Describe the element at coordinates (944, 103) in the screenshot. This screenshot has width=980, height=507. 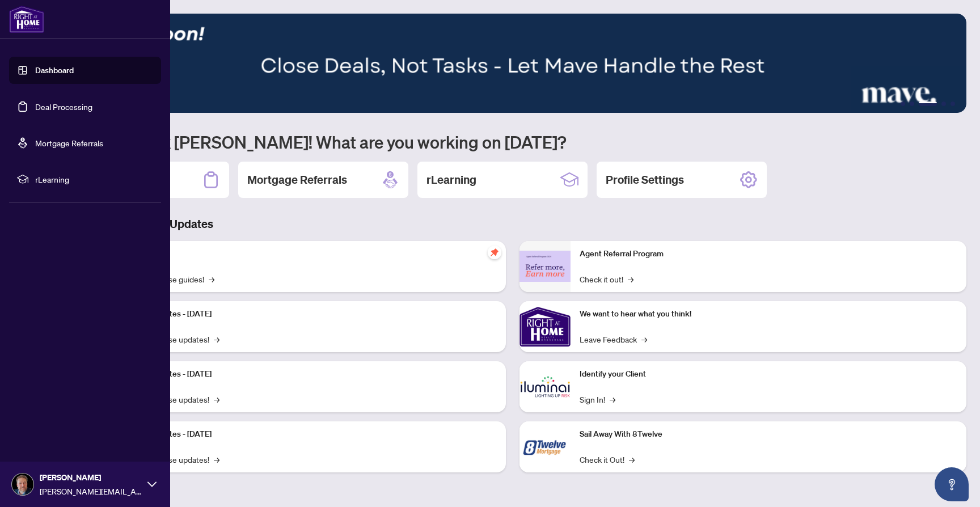
I see `button: 4` at that location.